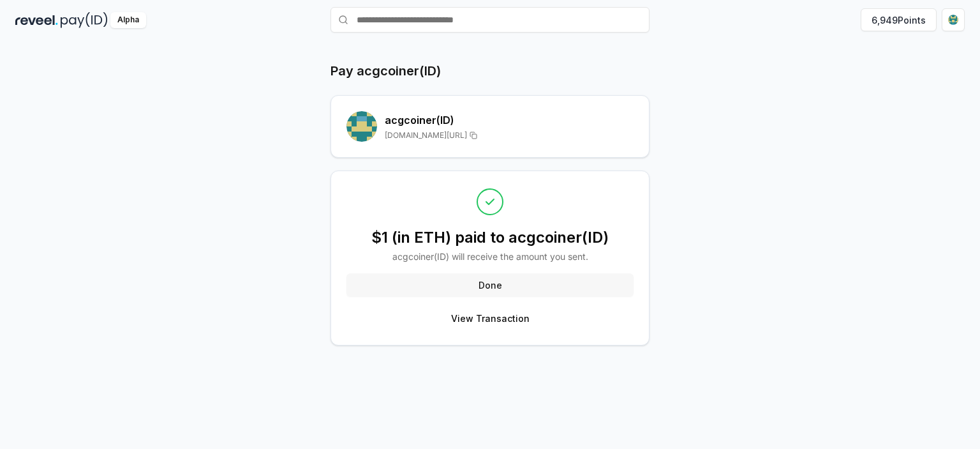  I want to click on img: reveel_dark, so click(36, 20).